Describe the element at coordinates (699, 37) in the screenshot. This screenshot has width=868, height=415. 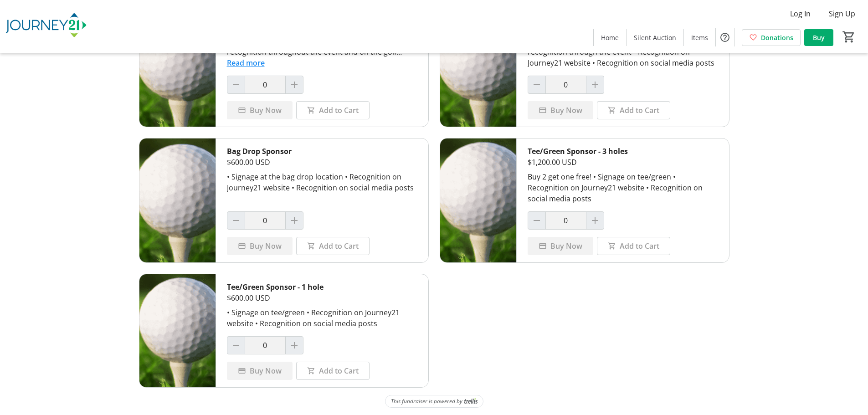
I see `span: Items` at that location.